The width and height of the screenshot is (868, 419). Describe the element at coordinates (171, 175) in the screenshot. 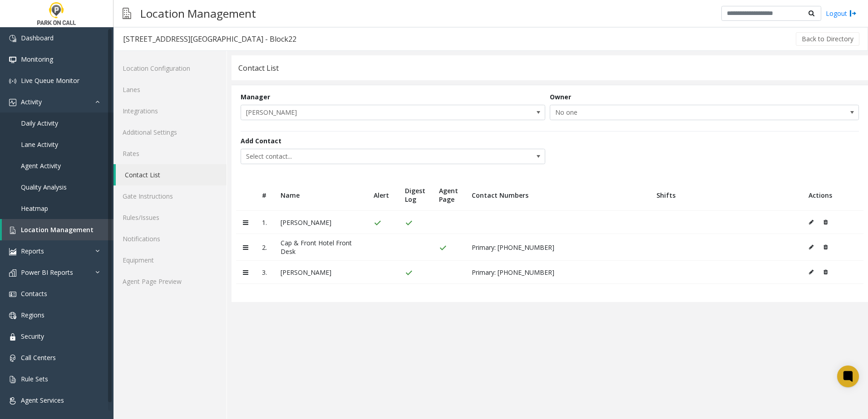

I see `a: Contact List` at that location.